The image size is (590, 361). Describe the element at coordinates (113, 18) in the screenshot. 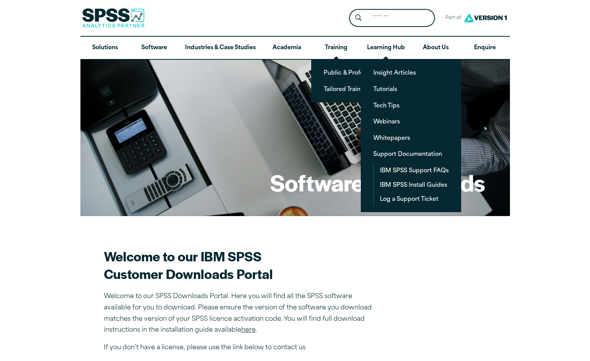

I see `img: SPSS Analytics Partner` at that location.